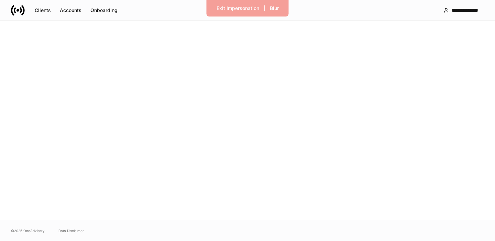 The image size is (495, 241). I want to click on div: Accounts, so click(70, 10).